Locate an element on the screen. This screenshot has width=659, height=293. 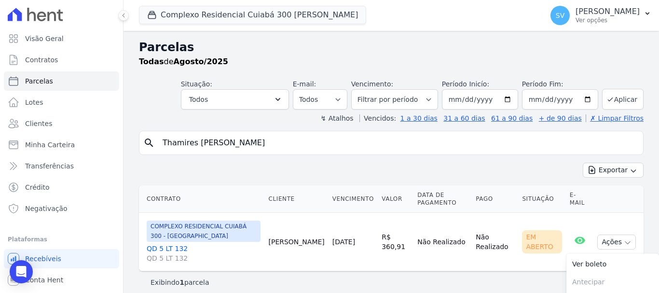
a: Visão Geral is located at coordinates (61, 39).